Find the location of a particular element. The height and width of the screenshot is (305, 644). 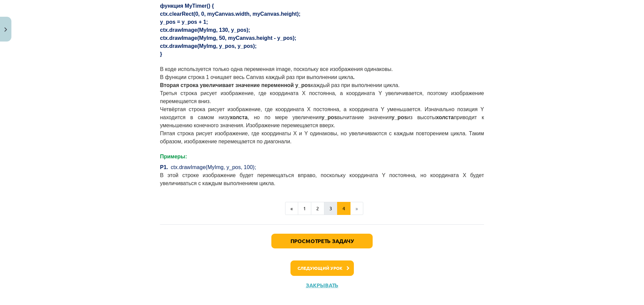

button: 2 is located at coordinates (318, 209).